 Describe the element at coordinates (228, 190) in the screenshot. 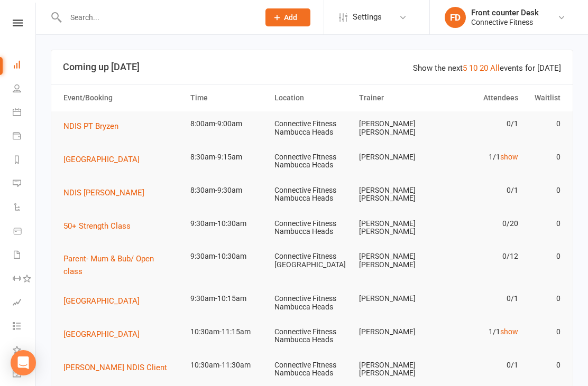

I see `td: 8:30am-9:30am` at that location.